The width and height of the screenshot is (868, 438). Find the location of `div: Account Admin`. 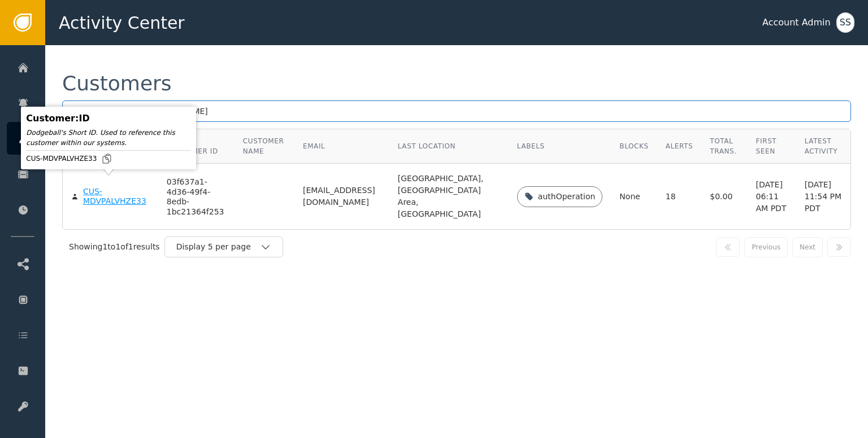

div: Account Admin is located at coordinates (796, 23).